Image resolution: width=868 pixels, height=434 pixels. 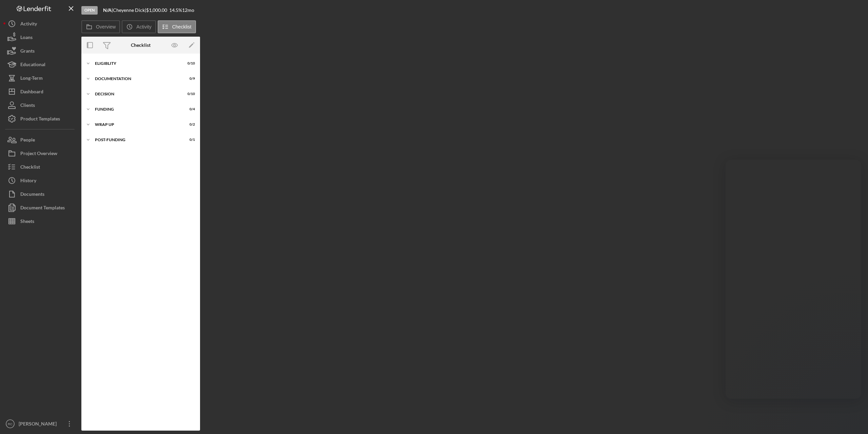 What do you see at coordinates (32, 79) in the screenshot?
I see `div: Long-Term` at bounding box center [32, 79].